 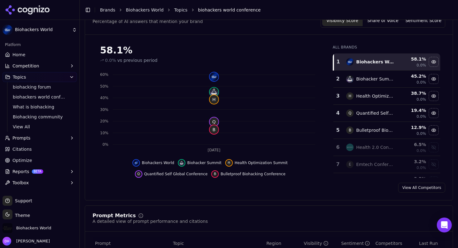 What do you see at coordinates (386, 148) in the screenshot?
I see `tr: 6health 2.0 conferenceHealth 2.0 Conference6.5%0.0%Show health 2.0 conference data` at bounding box center [386, 148].